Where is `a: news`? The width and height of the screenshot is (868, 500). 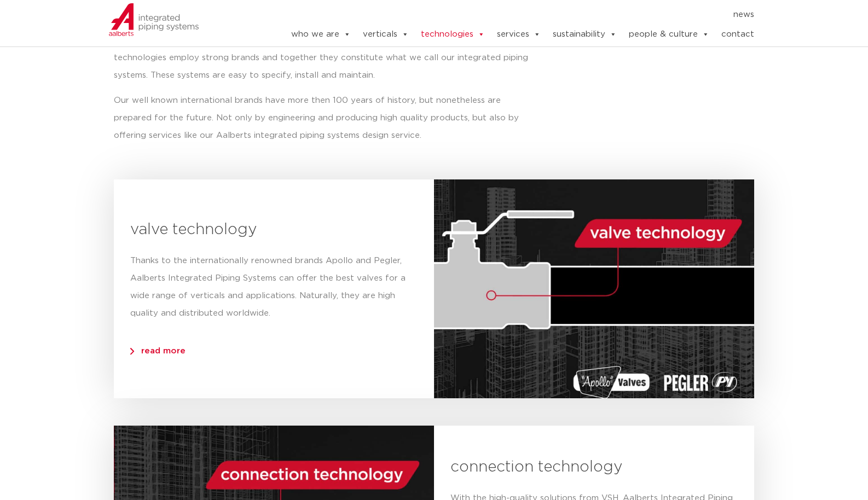 a: news is located at coordinates (744, 15).